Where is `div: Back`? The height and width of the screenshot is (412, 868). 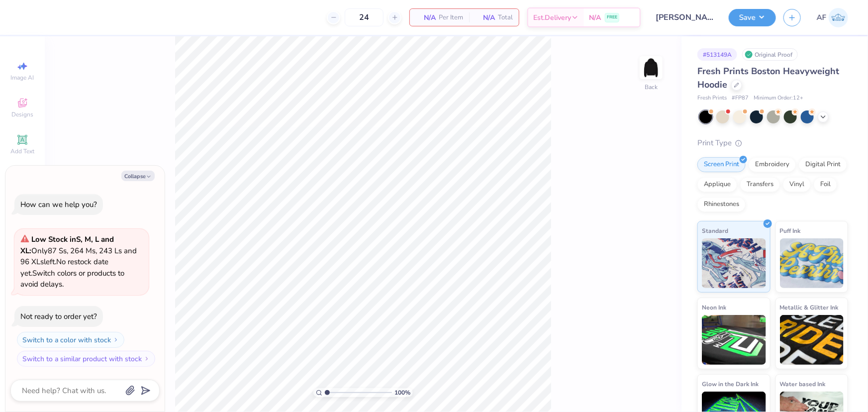 div: Back is located at coordinates (651, 87).